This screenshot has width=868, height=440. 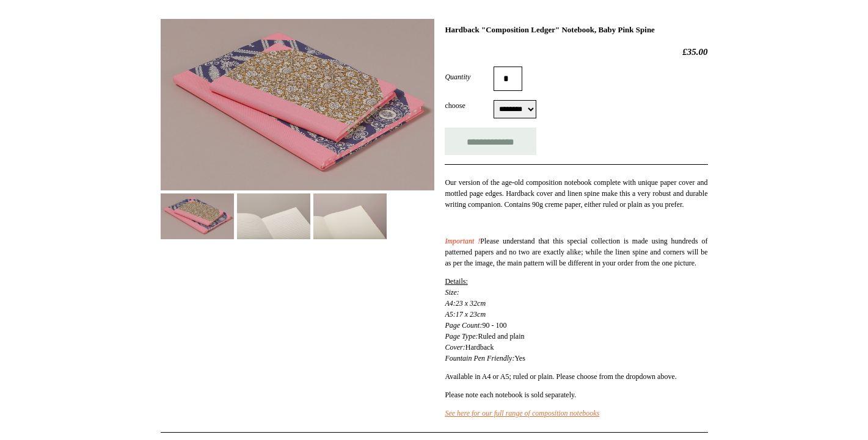 I want to click on em: Page Count:, so click(x=462, y=325).